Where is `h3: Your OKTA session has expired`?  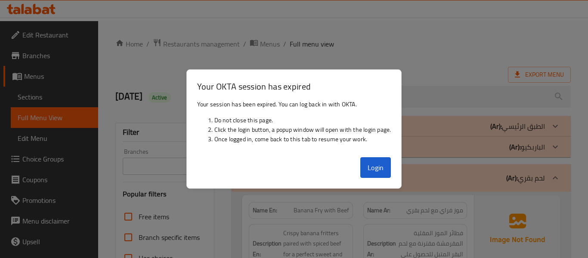 h3: Your OKTA session has expired is located at coordinates (294, 86).